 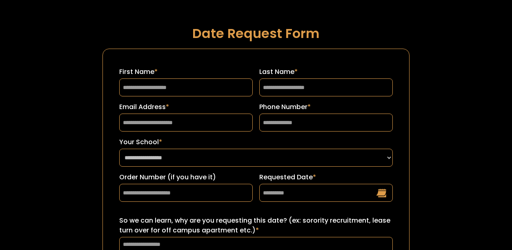 I want to click on label: Your School, so click(x=256, y=142).